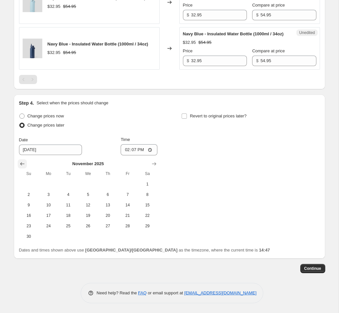 This screenshot has height=313, width=339. What do you see at coordinates (68, 205) in the screenshot?
I see `button: Tuesday November 11 2025` at bounding box center [68, 205].